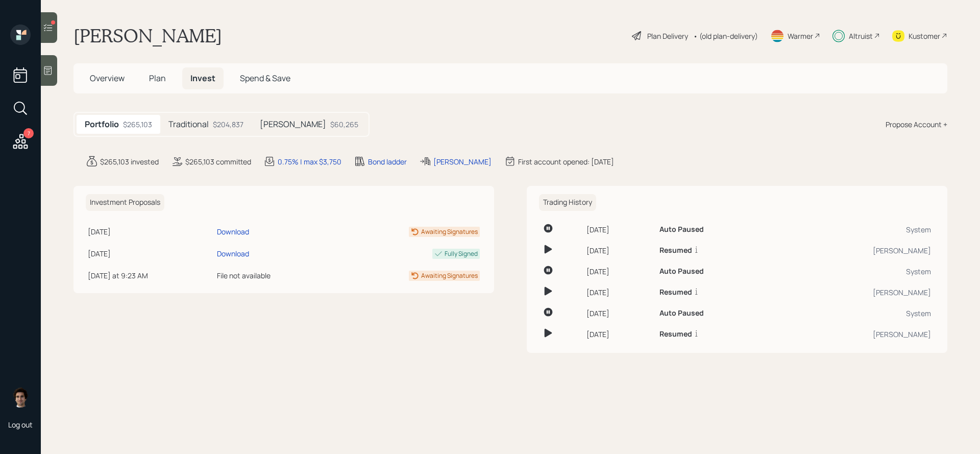 This screenshot has width=980, height=454. What do you see at coordinates (137, 124) in the screenshot?
I see `div: $265,103` at bounding box center [137, 124].